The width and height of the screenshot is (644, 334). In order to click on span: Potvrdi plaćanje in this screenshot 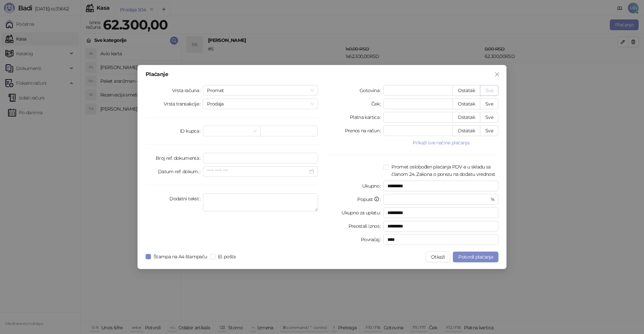, I will do `click(475, 257)`.